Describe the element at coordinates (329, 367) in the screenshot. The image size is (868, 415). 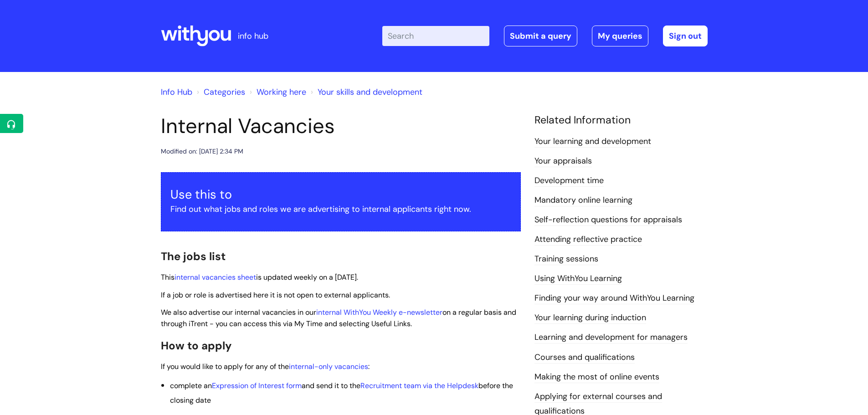
I see `a: internal-only vacancies` at that location.